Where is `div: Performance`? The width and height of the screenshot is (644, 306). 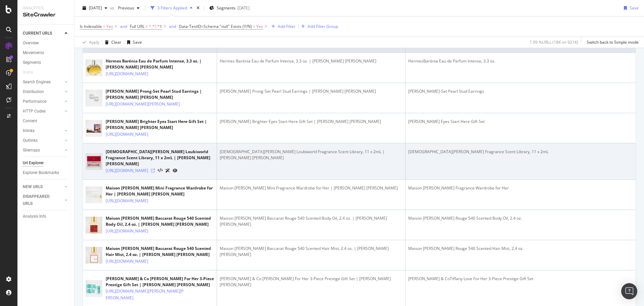
div: Performance is located at coordinates (34, 102).